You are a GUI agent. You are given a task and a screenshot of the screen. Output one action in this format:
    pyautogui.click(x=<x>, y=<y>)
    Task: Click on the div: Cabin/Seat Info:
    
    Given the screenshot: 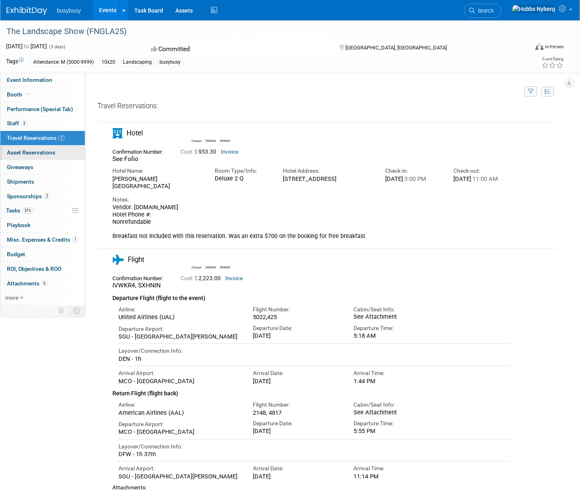 What is the action you would take?
    pyautogui.click(x=398, y=405)
    